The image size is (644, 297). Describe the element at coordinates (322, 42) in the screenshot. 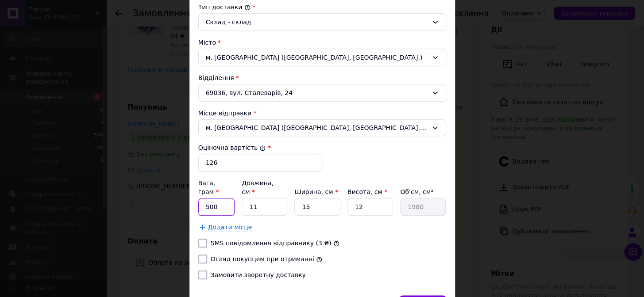

I see `div: Місто` at that location.